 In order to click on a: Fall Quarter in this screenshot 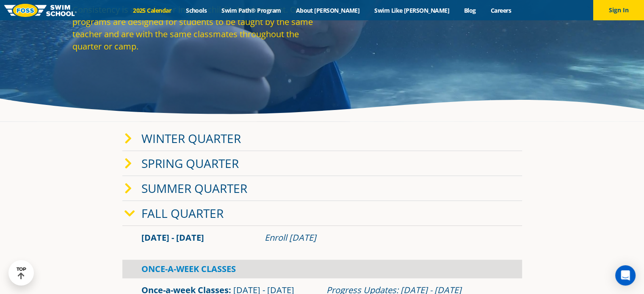, I will do `click(183, 213)`.